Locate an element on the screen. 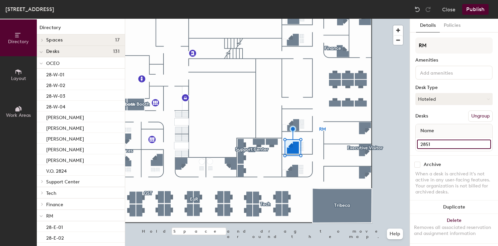 The image size is (498, 246). span: OCEO is located at coordinates (53, 63).